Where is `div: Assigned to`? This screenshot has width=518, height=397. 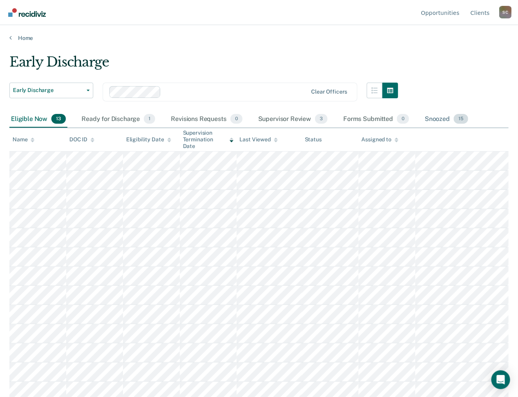
div: Assigned to is located at coordinates (380, 139).